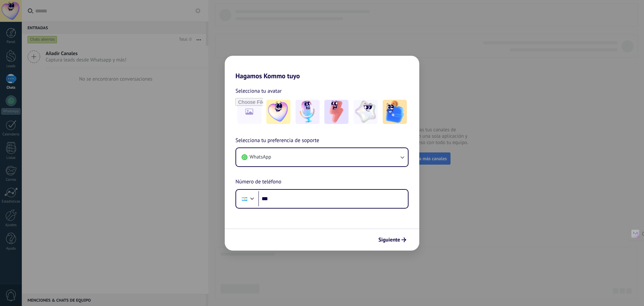  Describe the element at coordinates (278, 112) in the screenshot. I see `img: -1.jpeg` at that location.